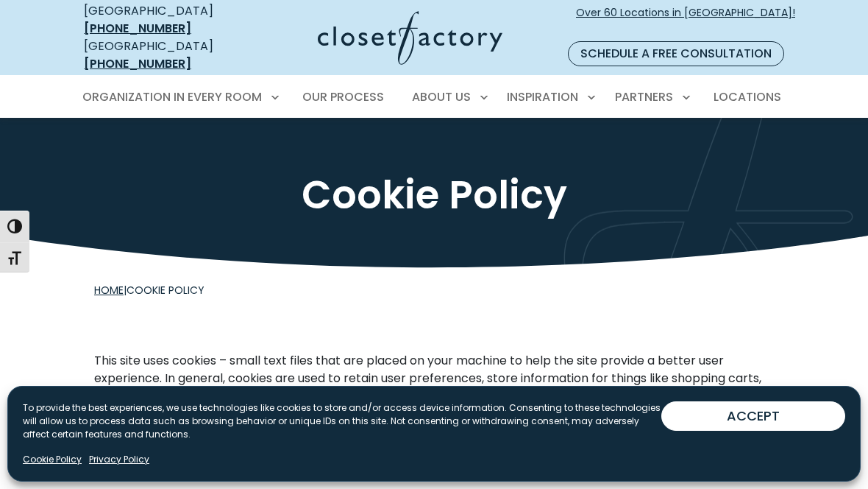  What do you see at coordinates (119, 459) in the screenshot?
I see `a: Privacy Policy` at bounding box center [119, 459].